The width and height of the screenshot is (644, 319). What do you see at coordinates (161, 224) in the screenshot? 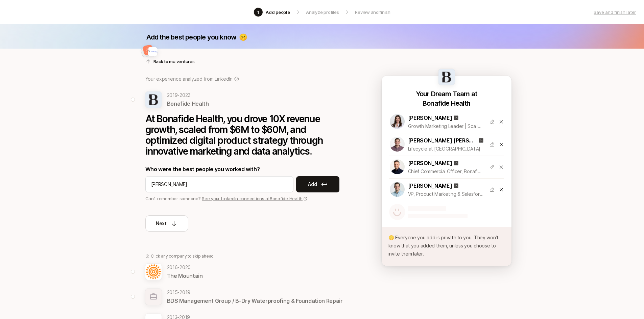
I see `p: Next` at bounding box center [161, 224].